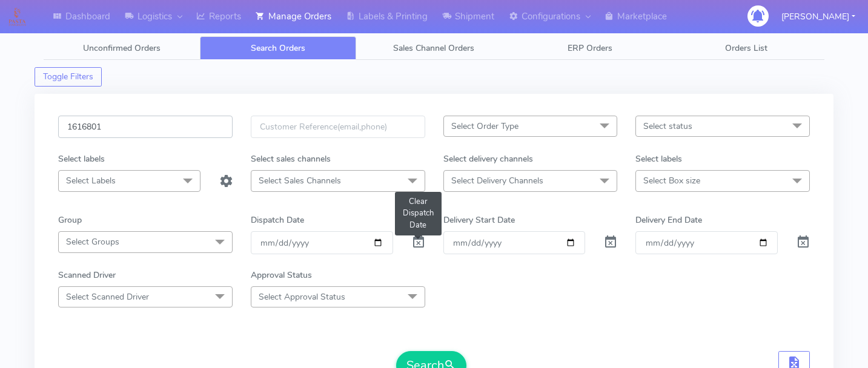 The height and width of the screenshot is (368, 868). Describe the element at coordinates (92, 242) in the screenshot. I see `span: Select Groups` at that location.